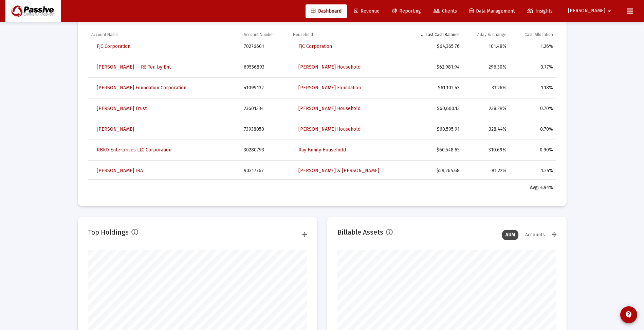  What do you see at coordinates (350, 35) in the screenshot?
I see `td: Column Household` at bounding box center [350, 35].